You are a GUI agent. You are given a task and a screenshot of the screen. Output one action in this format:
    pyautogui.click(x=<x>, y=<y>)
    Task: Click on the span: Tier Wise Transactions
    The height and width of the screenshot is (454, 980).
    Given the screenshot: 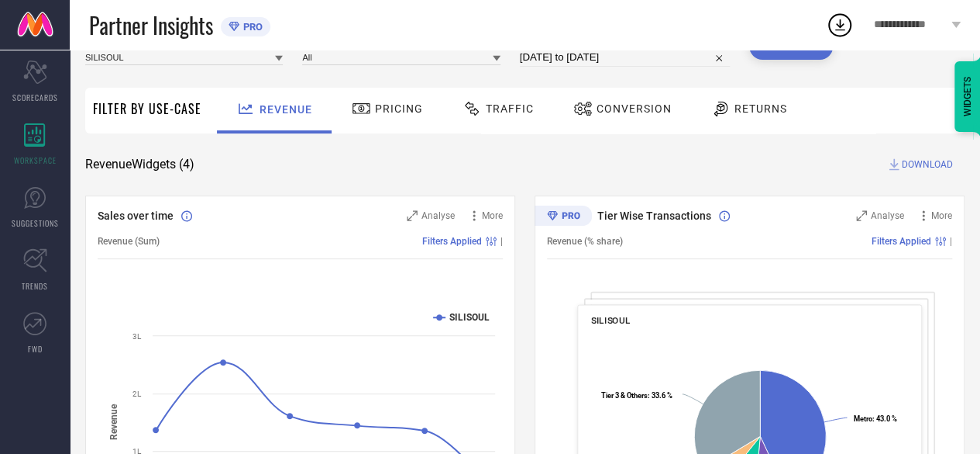 What is the action you would take?
    pyautogui.click(x=654, y=216)
    